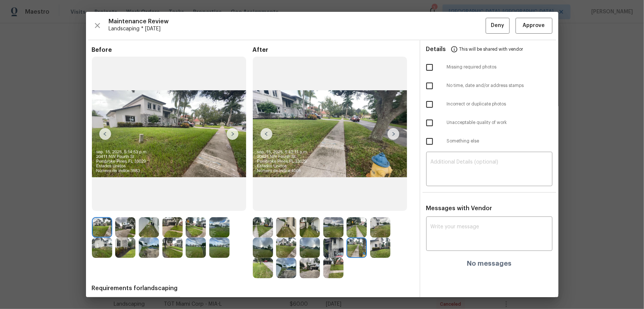 This screenshot has height=309, width=644. I want to click on span: Missing required photos, so click(500, 67).